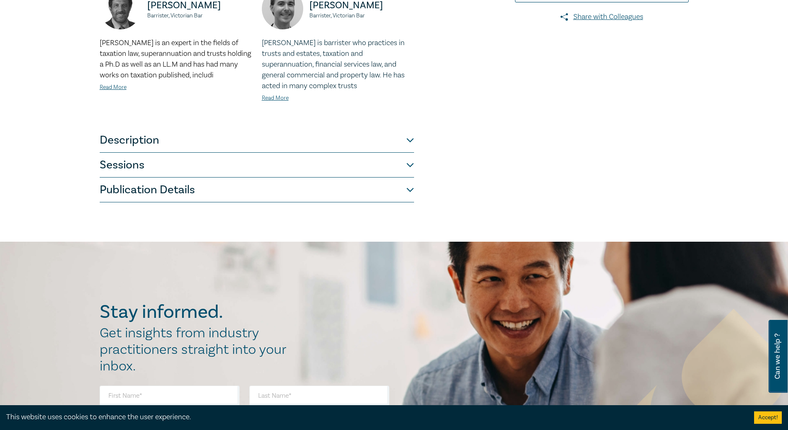 The height and width of the screenshot is (430, 788). Describe the element at coordinates (778, 356) in the screenshot. I see `span: Can we help ?` at that location.